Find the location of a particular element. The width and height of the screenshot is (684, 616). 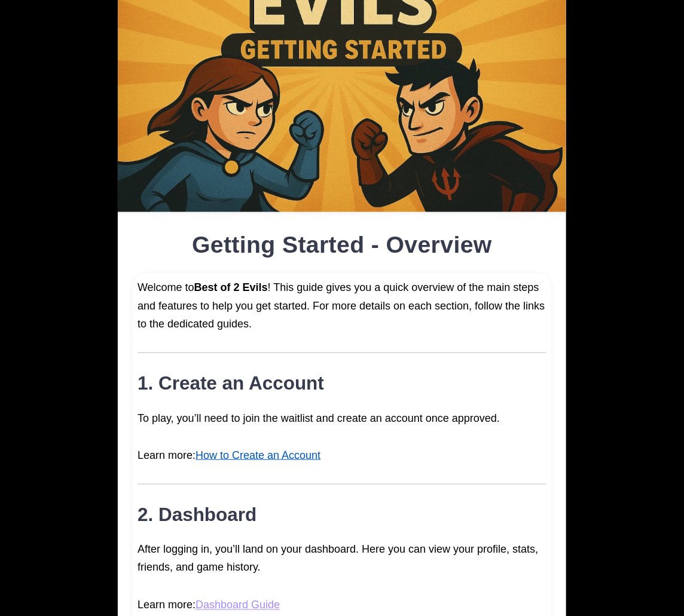

h1: Getting Started - Overview is located at coordinates (342, 245).